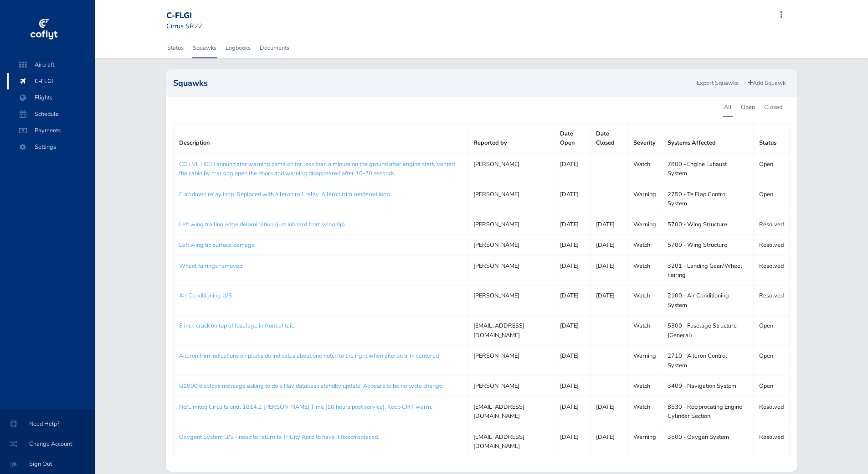 Image resolution: width=868 pixels, height=474 pixels. Describe the element at coordinates (511, 138) in the screenshot. I see `th: Reported by` at that location.